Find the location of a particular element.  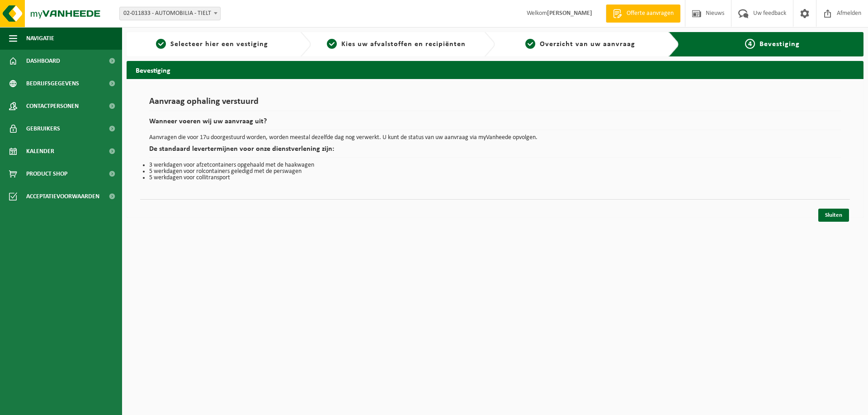

span: 1 is located at coordinates (161, 44).